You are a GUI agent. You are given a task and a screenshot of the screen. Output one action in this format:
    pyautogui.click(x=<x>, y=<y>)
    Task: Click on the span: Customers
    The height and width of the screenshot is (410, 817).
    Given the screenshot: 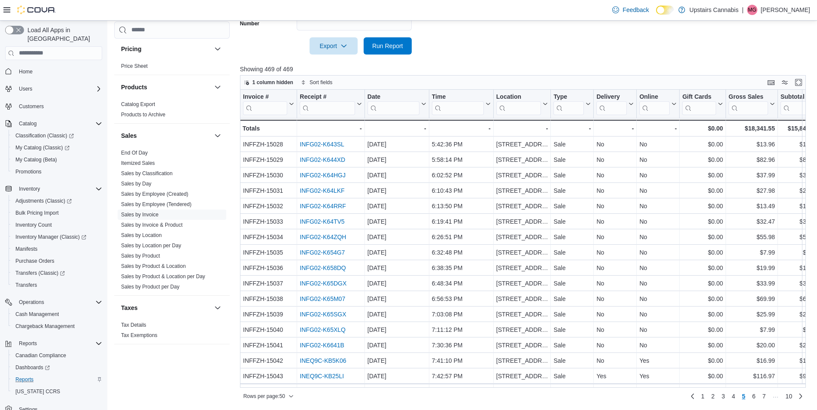 What is the action you would take?
    pyautogui.click(x=31, y=106)
    